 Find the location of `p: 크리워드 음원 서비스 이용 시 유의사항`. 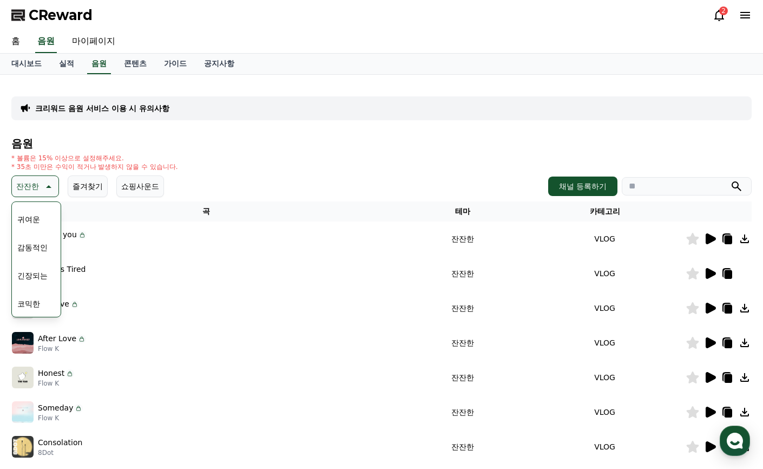

p: 크리워드 음원 서비스 이용 시 유의사항 is located at coordinates (102, 108).